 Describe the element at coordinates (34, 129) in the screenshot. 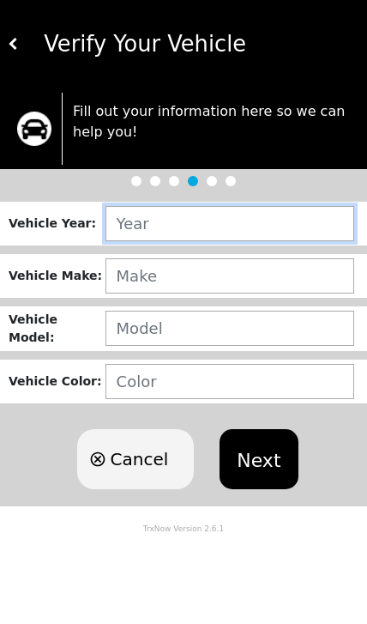

I see `img: trx now logo` at that location.